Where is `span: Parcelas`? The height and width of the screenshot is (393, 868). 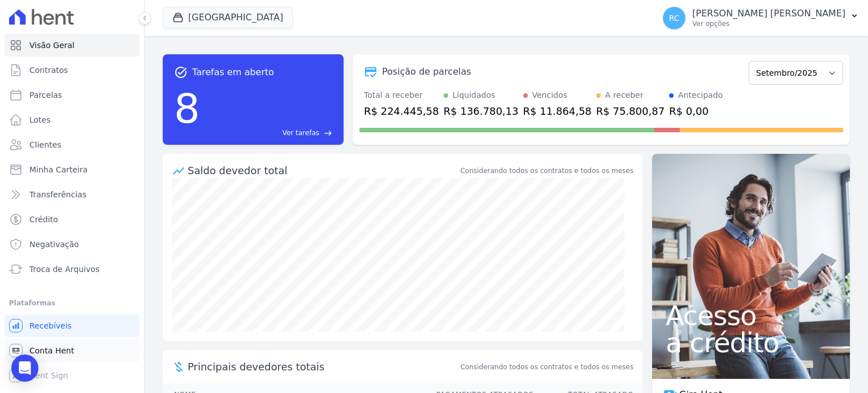 span: Parcelas is located at coordinates (45, 95).